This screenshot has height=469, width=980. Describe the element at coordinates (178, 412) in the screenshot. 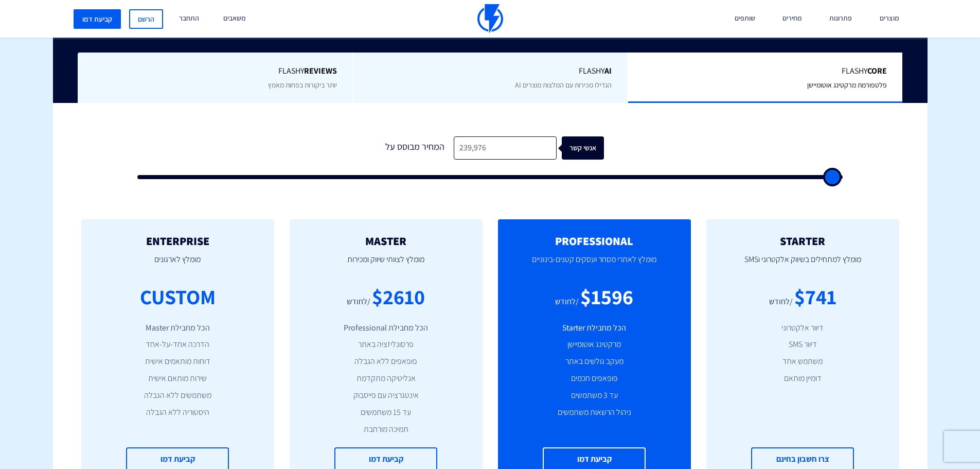

I see `li: היסטוריה ללא הגבלה` at that location.